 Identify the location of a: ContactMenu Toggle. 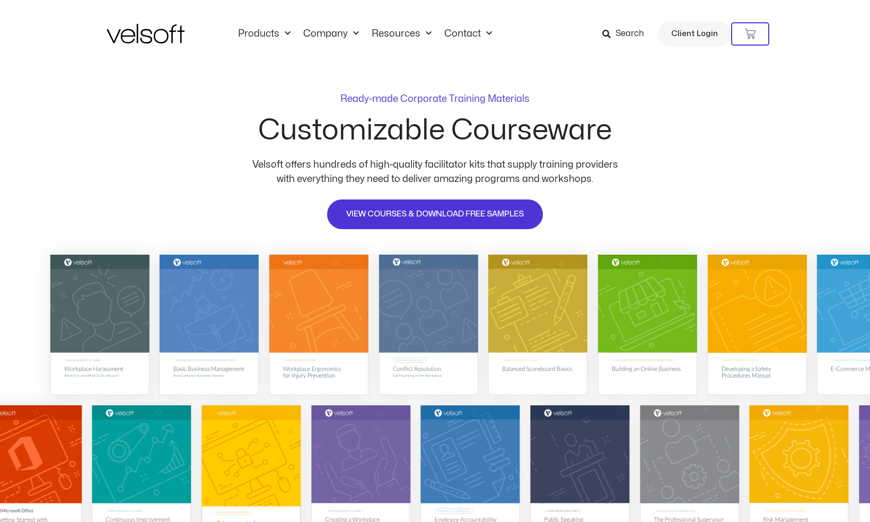
(468, 34).